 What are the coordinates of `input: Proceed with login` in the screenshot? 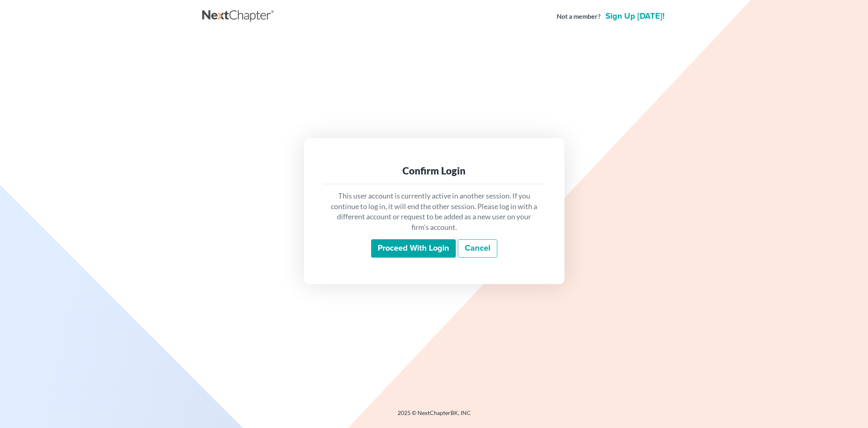 It's located at (413, 248).